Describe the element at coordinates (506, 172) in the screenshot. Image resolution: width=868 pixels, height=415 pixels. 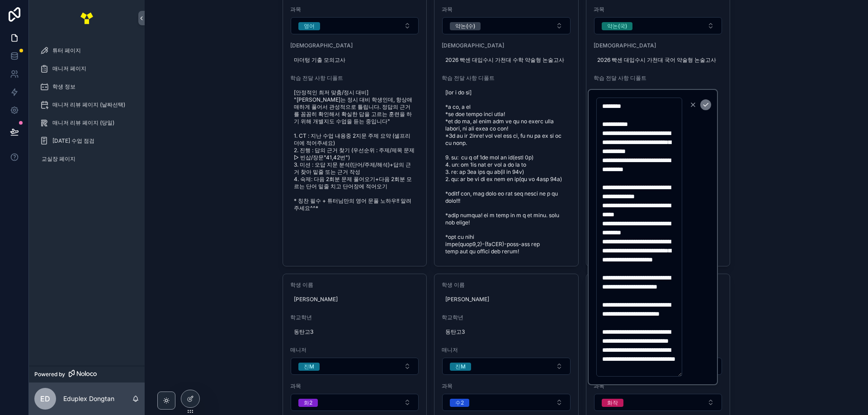
I see `span: [lor i do si] *a co, a el *se doe tempo inci utla! *et do ma, al enim adm ve qu no exerc ulla lab...` at that location.